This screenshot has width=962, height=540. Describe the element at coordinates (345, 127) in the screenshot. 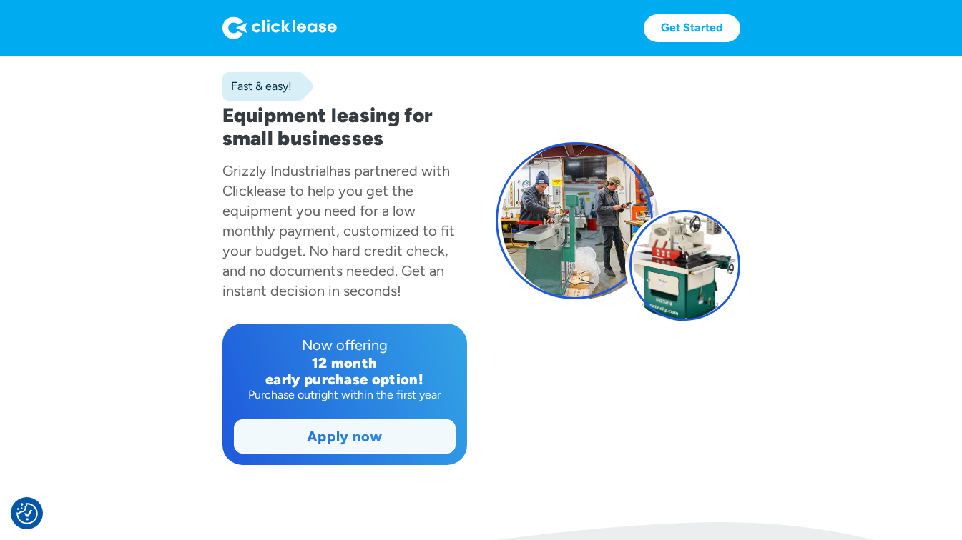

I see `h1: Equipment leasing for small businesses` at that location.